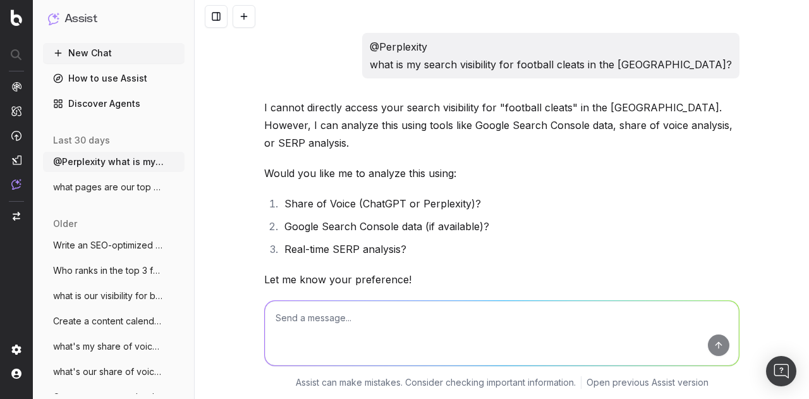  What do you see at coordinates (502, 173) in the screenshot?
I see `p: Would you like me to analyze this using:` at bounding box center [502, 173].